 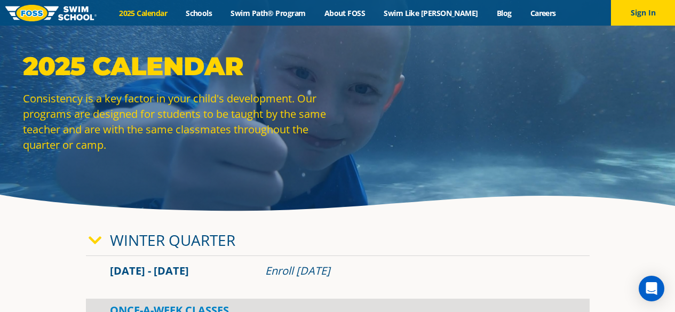 I want to click on a: Swim Path® Program, so click(x=268, y=13).